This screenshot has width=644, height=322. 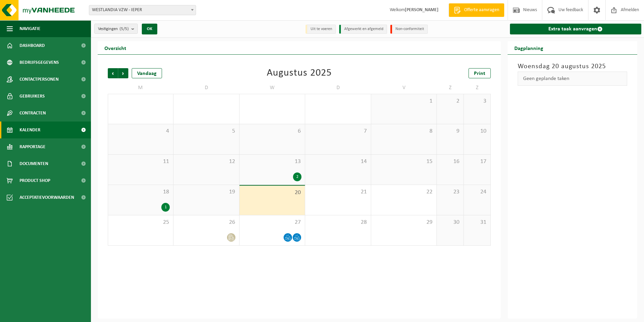 What do you see at coordinates (32, 147) in the screenshot?
I see `span: Rapportage` at bounding box center [32, 147].